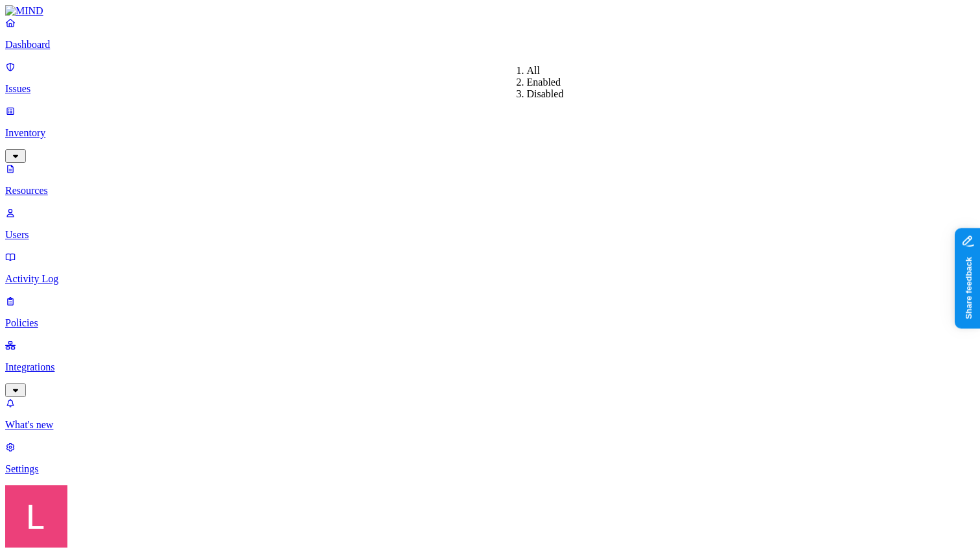  What do you see at coordinates (490, 312) in the screenshot?
I see `a: Policies` at bounding box center [490, 312].